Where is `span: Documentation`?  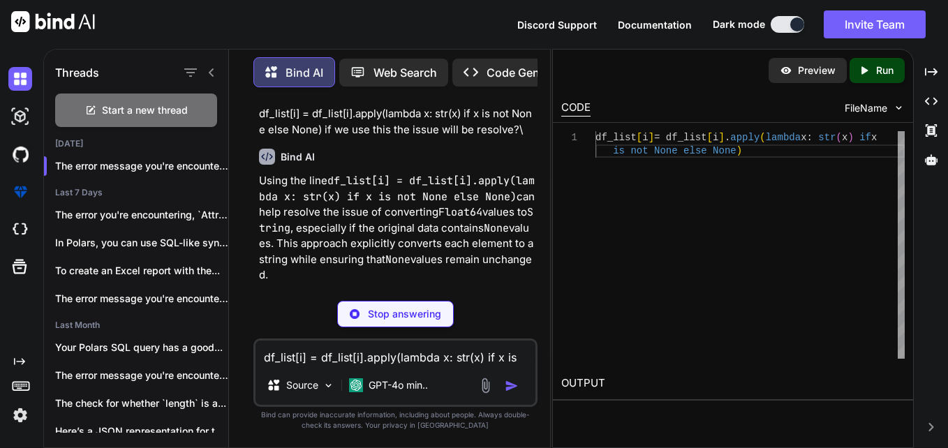 span: Documentation is located at coordinates (655, 24).